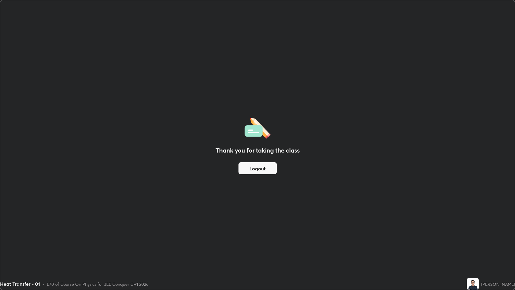 This screenshot has width=515, height=290. I want to click on button: Logout, so click(258, 168).